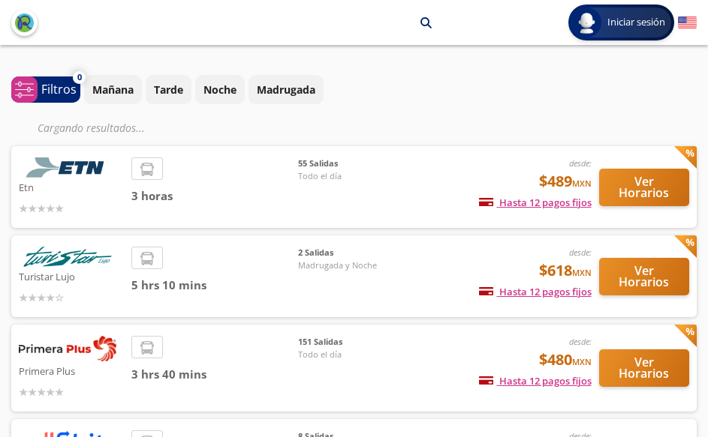 The image size is (708, 437). Describe the element at coordinates (46, 89) in the screenshot. I see `button: 0Filtros` at that location.